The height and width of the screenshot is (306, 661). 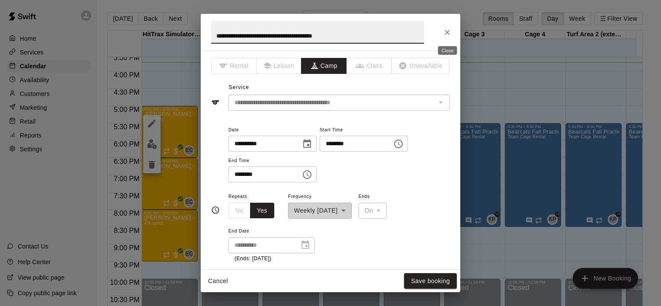 What do you see at coordinates (272, 232) in the screenshot?
I see `span: End Date` at bounding box center [272, 232].